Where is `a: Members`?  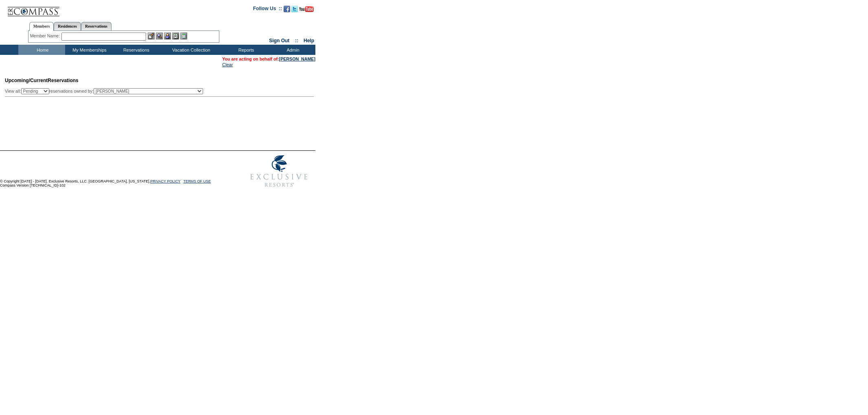
a: Members is located at coordinates (41, 26).